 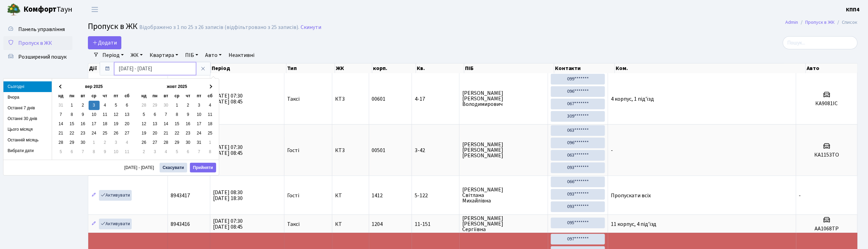 What do you see at coordinates (827, 104) in the screenshot?
I see `h5: КА9081ІС` at bounding box center [827, 104].